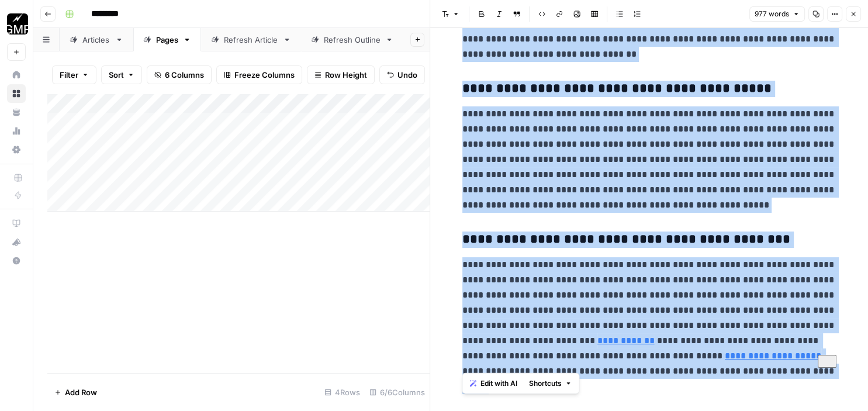  I want to click on div: Pages, so click(167, 40).